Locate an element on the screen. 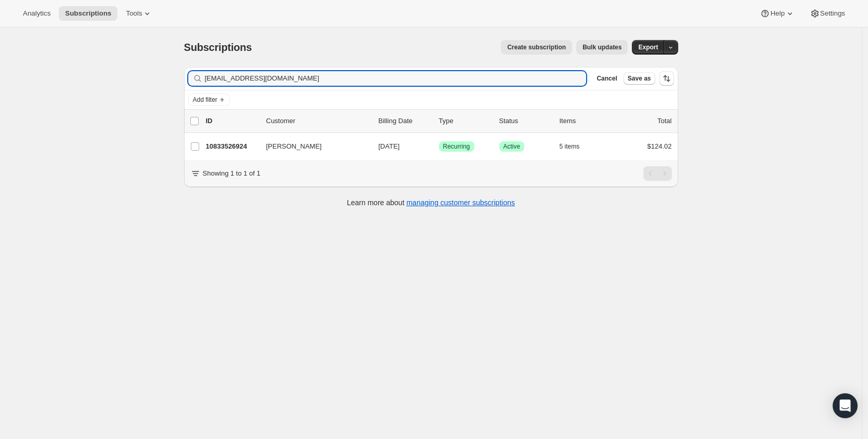 This screenshot has height=439, width=868. span: Tools is located at coordinates (134, 14).